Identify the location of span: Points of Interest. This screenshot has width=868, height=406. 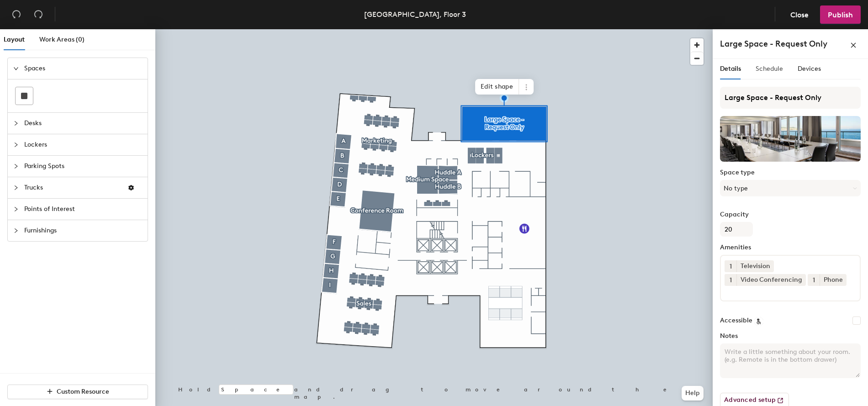
(83, 209).